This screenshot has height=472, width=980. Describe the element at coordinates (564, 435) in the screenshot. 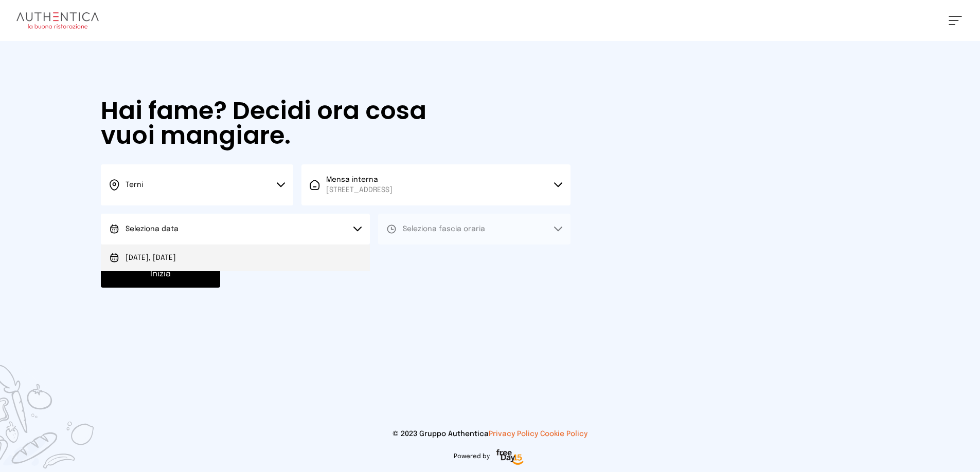

I see `a: Cookie Policy` at that location.